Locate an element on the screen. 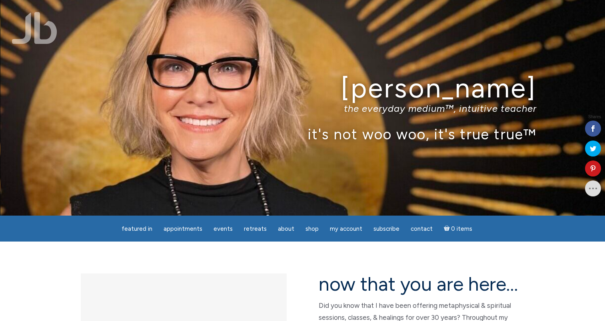 This screenshot has height=321, width=605. a: Contact is located at coordinates (421, 229).